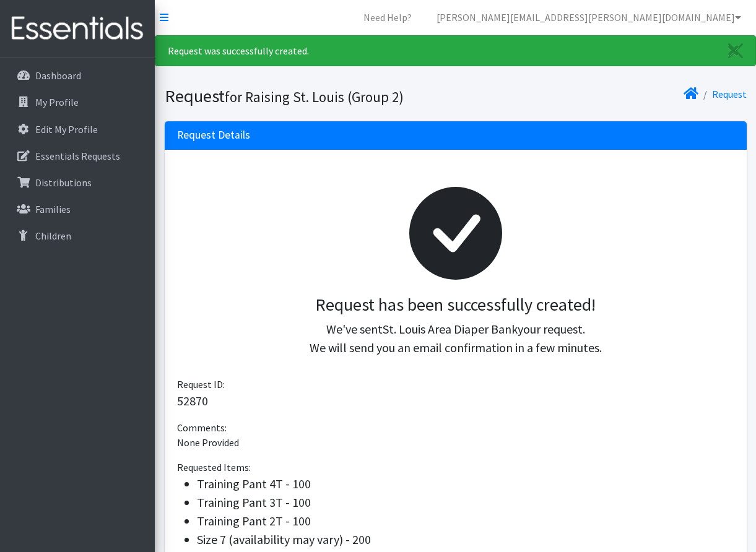 This screenshot has width=756, height=552. I want to click on a: Close, so click(736, 51).